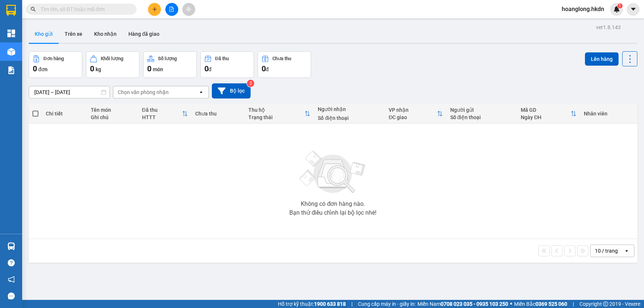 The width and height of the screenshot is (644, 308). What do you see at coordinates (609, 114) in the screenshot?
I see `div: Nhân viên` at bounding box center [609, 114].